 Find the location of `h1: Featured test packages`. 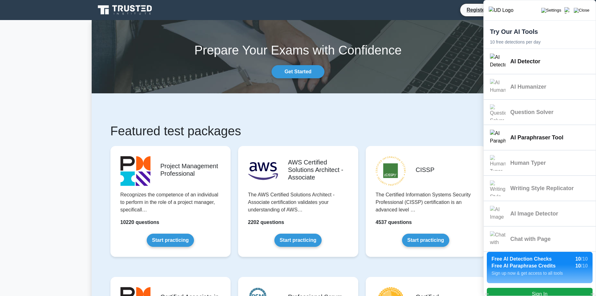

h1: Featured test packages is located at coordinates (298, 131).